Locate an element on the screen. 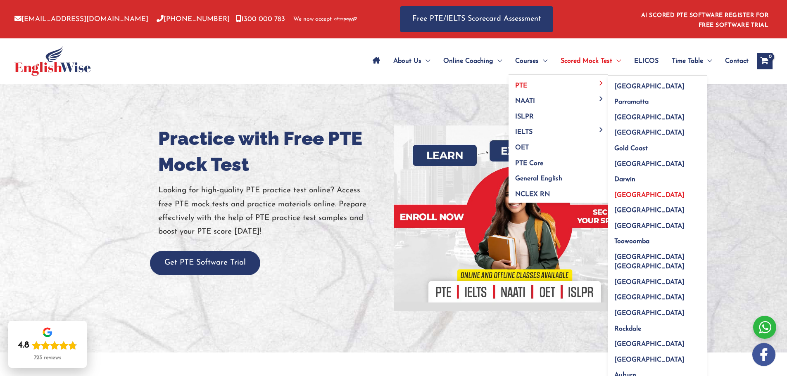 The height and width of the screenshot is (376, 787). img: Afterpay-Logo is located at coordinates (345, 19).